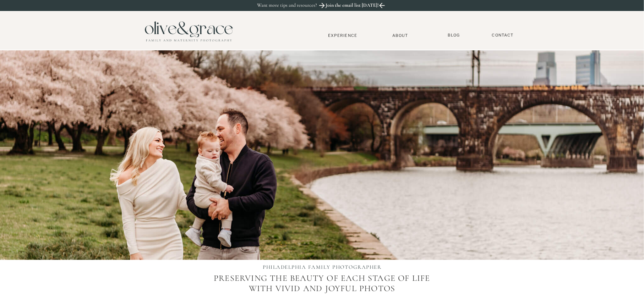  What do you see at coordinates (503, 35) in the screenshot?
I see `a: Contact` at bounding box center [503, 35].